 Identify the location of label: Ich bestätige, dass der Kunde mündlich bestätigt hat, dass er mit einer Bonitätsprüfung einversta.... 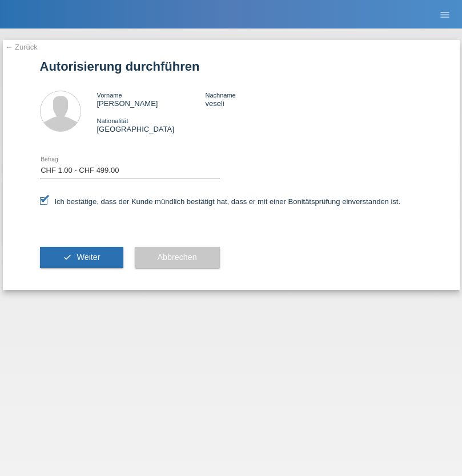
(221, 201).